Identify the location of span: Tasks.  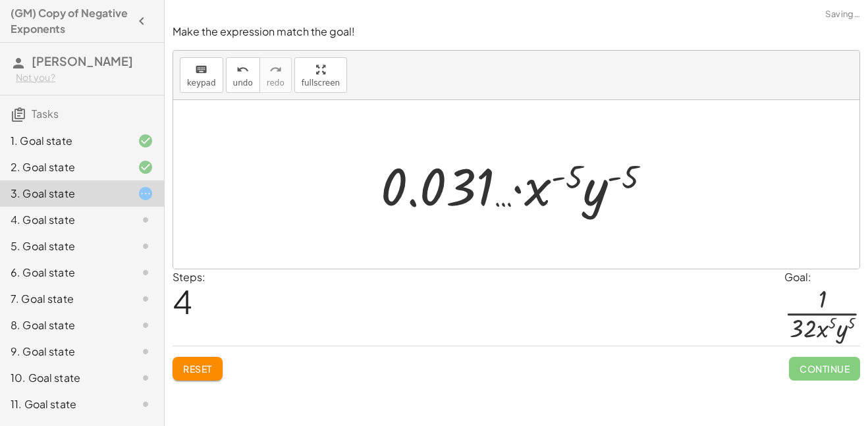
(45, 113).